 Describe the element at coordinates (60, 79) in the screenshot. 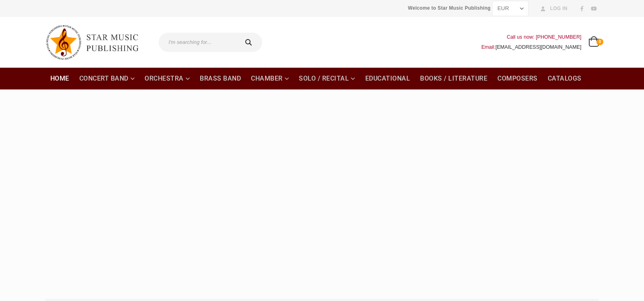

I see `a: Home` at that location.